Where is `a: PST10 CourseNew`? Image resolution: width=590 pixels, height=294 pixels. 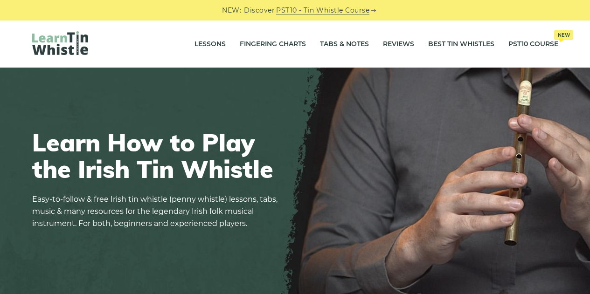 a: PST10 CourseNew is located at coordinates (533, 44).